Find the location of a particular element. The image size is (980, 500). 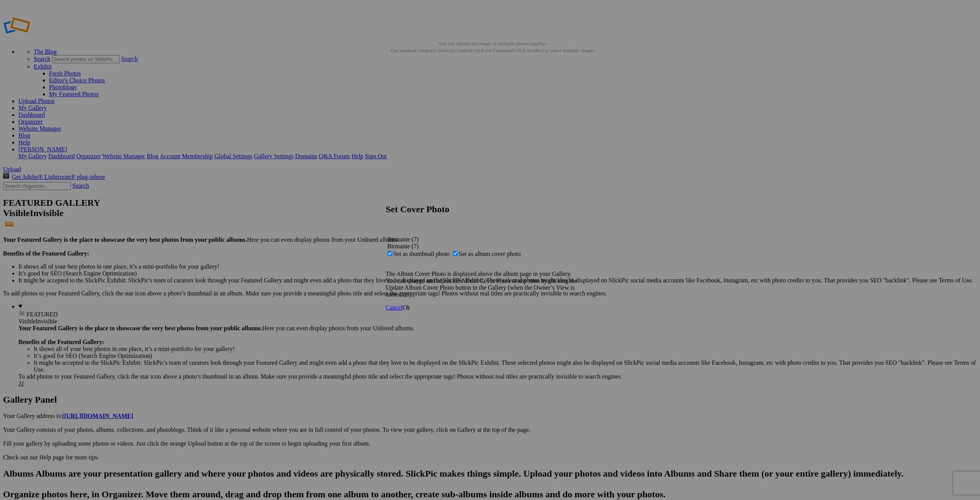

span: Cancel is located at coordinates (395, 307).